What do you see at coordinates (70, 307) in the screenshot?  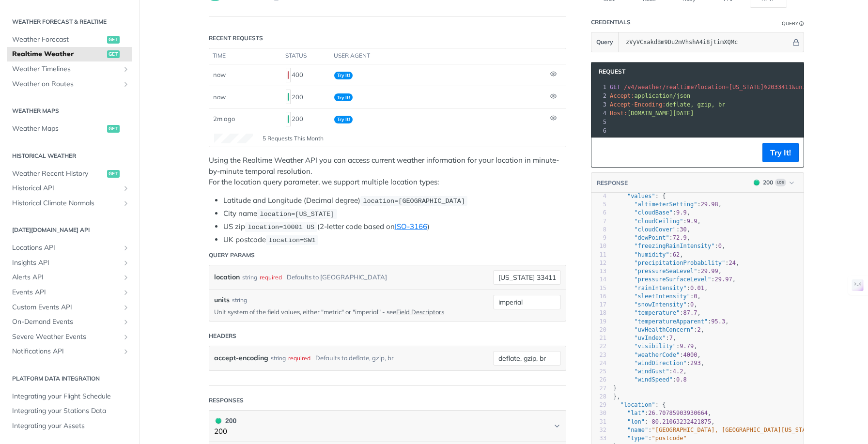 I see `a: Custom Events APIShow subpages for Custom Events API` at bounding box center [70, 307].